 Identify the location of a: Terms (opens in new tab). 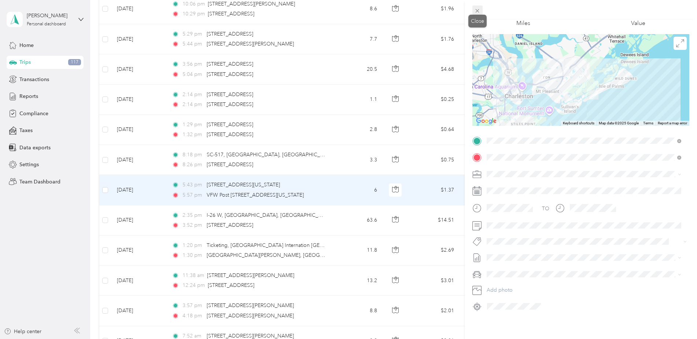
(649, 123).